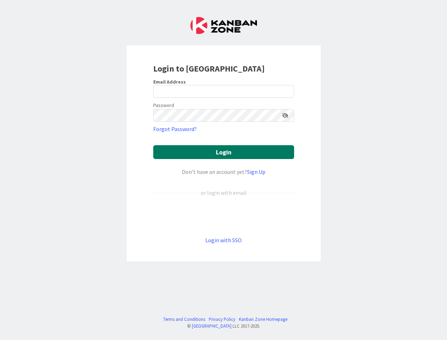 The width and height of the screenshot is (447, 340). Describe the element at coordinates (175, 129) in the screenshot. I see `a: Forgot Password?` at that location.